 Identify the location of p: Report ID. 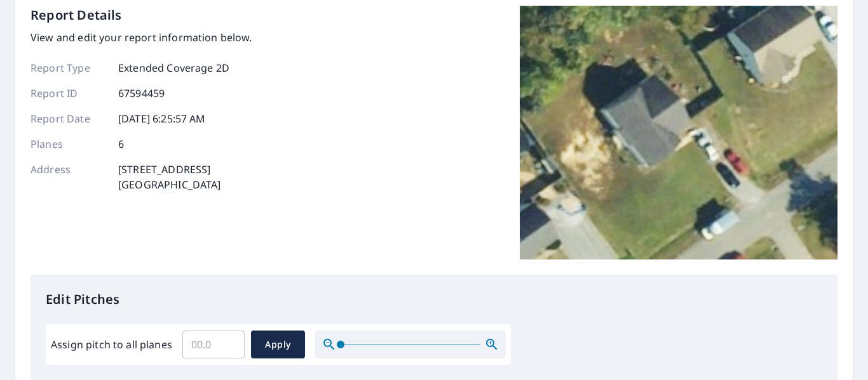
(69, 93).